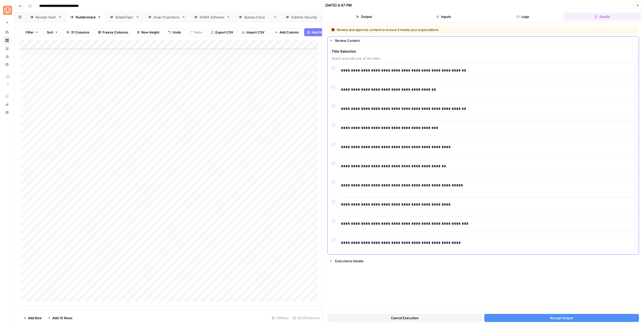 Image resolution: width=644 pixels, height=326 pixels. I want to click on button: Inputs, so click(444, 16).